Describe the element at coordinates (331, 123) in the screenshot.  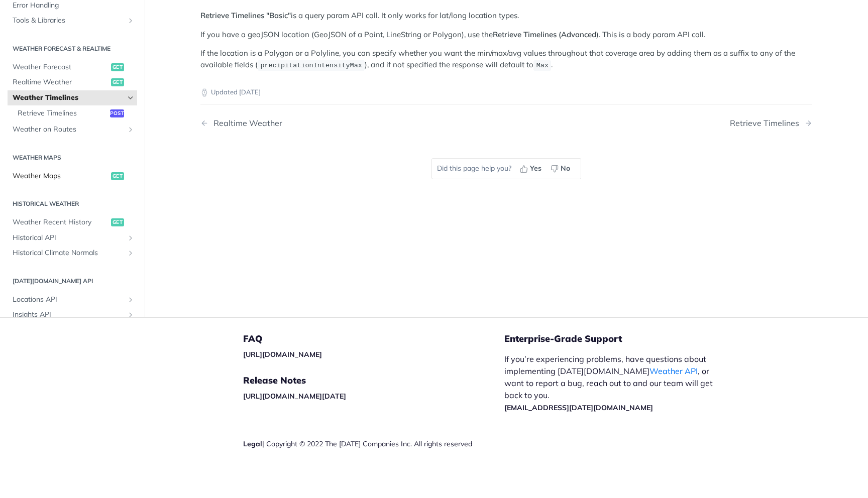
I see `a: Previous Page: Realtime Weather` at that location.